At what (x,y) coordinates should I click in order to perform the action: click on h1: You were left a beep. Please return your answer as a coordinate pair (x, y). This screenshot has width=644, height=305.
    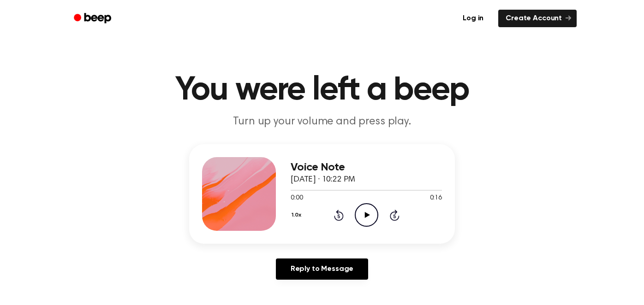
    Looking at the image, I should click on (322, 91).